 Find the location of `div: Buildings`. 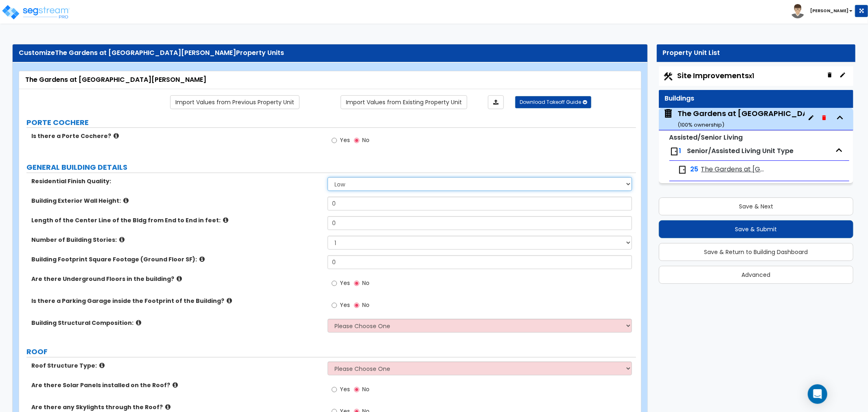

div: Buildings is located at coordinates (756, 98).